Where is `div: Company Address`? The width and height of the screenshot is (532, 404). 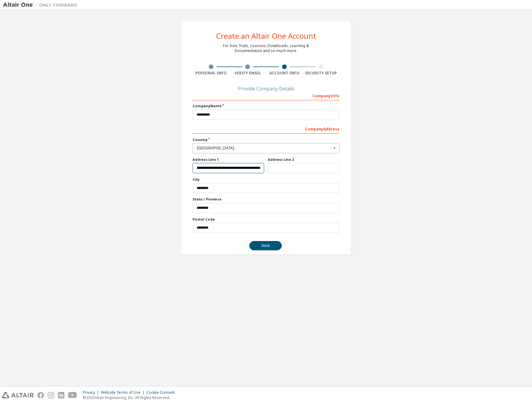 div: Company Address is located at coordinates (266, 129).